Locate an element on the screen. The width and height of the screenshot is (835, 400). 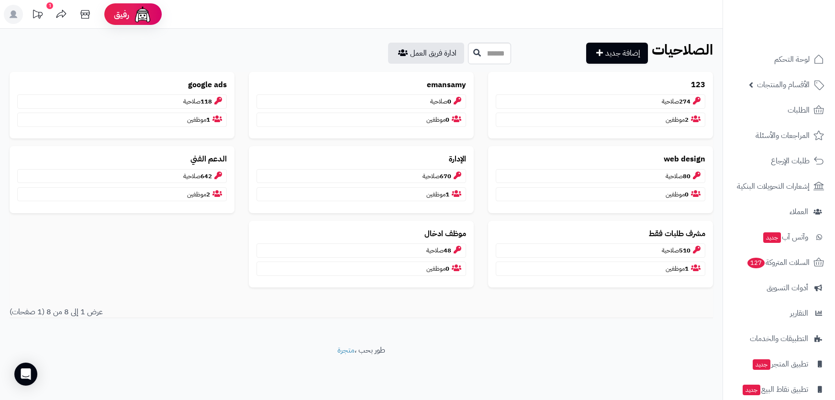
span: طلبات الإرجاع is located at coordinates (790, 161).